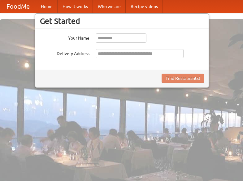  I want to click on a: Who we are, so click(109, 6).